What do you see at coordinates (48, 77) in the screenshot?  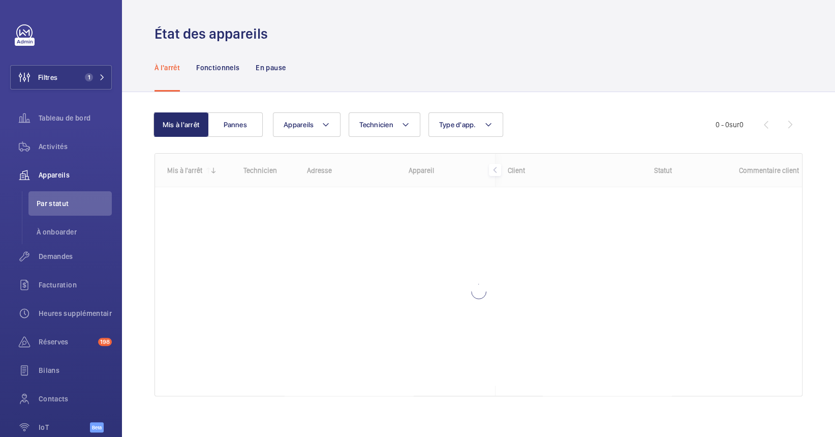 I see `span: Filtres` at bounding box center [48, 77].